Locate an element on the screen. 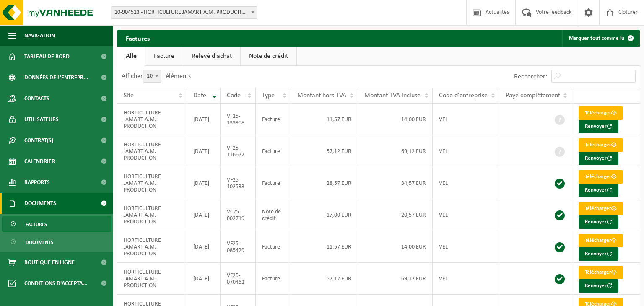 This screenshot has height=306, width=644. span: Factures is located at coordinates (36, 225).